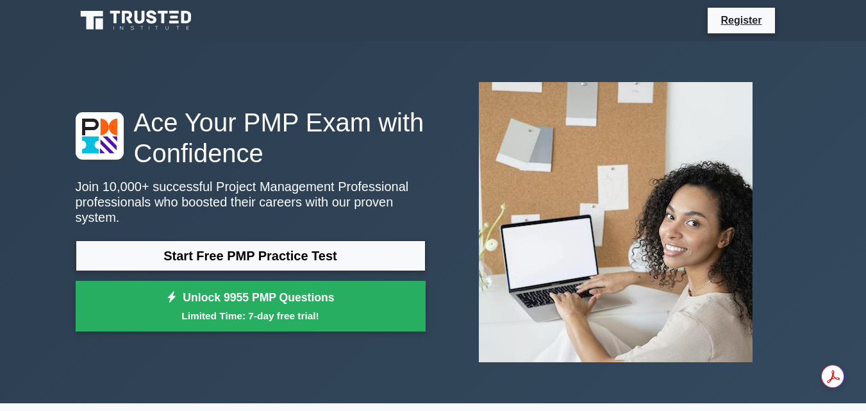 This screenshot has height=411, width=866. What do you see at coordinates (251, 202) in the screenshot?
I see `p: Join 10,000+ successful Project Management Professional professionals who boosted their careers w...` at bounding box center [251, 202].